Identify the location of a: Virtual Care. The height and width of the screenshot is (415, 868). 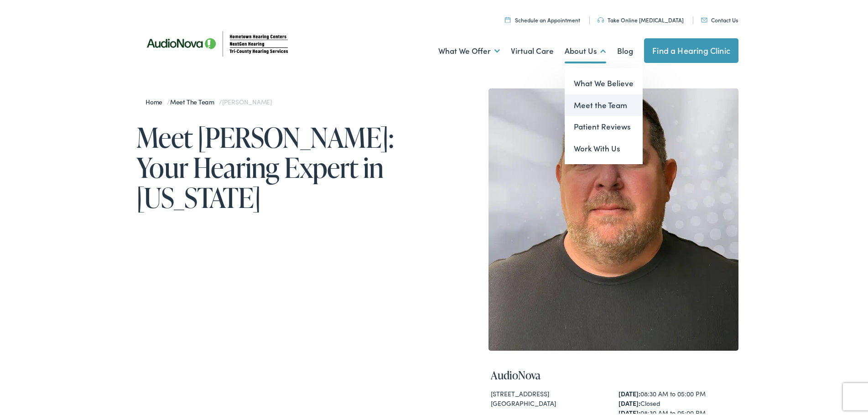
(532, 49).